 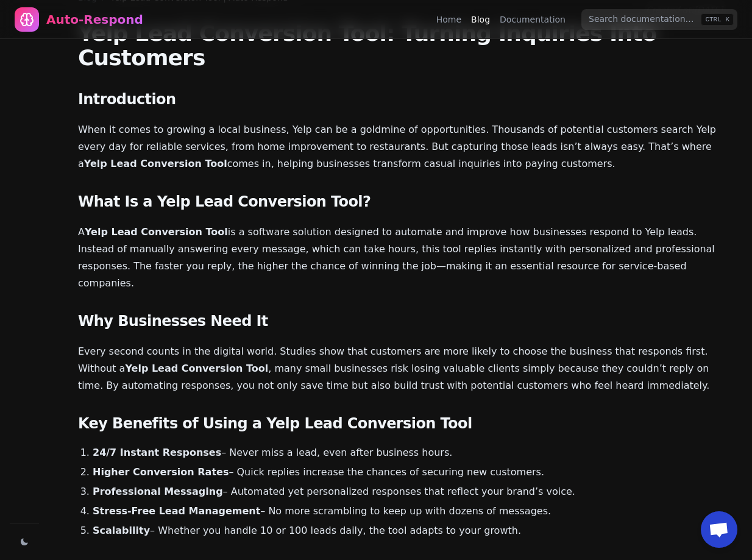 I want to click on h3: Why Businesses Need It, so click(x=400, y=321).